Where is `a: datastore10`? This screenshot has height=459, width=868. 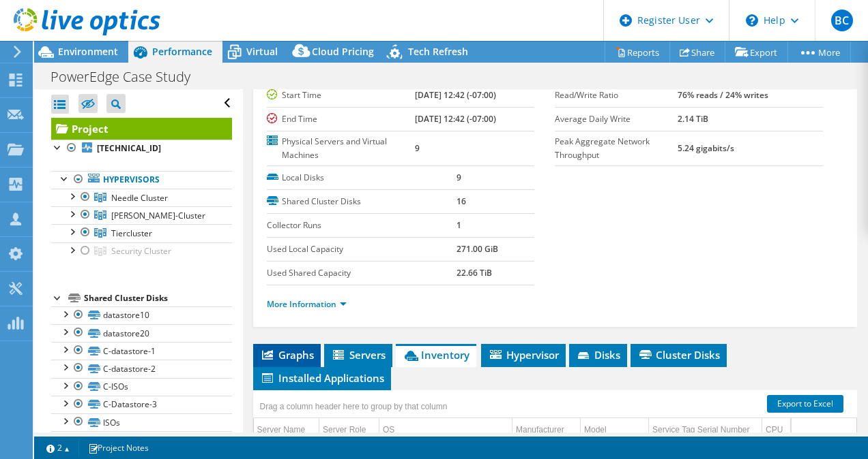
a: datastore10 is located at coordinates (141, 316).